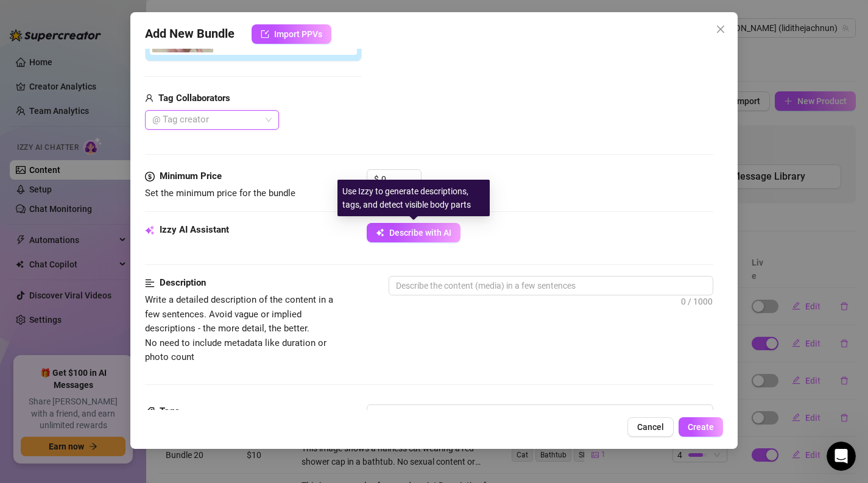 The width and height of the screenshot is (868, 483). Describe the element at coordinates (298, 34) in the screenshot. I see `span: Import PPVs` at that location.